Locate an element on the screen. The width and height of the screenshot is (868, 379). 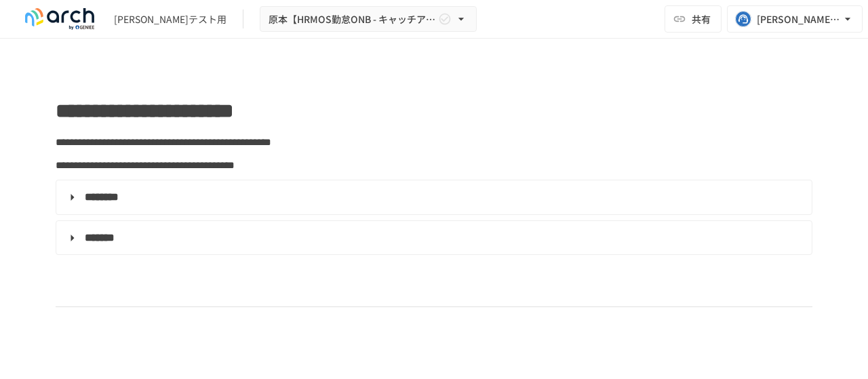
img: logo-default@2x-9cf2c760.svg is located at coordinates (60, 19).